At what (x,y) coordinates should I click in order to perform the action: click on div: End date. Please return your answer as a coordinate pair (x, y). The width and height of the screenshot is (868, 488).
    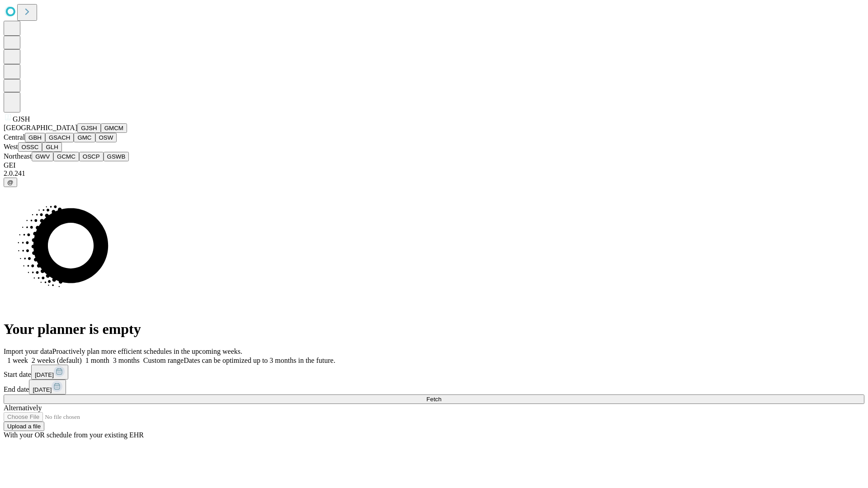
    Looking at the image, I should click on (434, 387).